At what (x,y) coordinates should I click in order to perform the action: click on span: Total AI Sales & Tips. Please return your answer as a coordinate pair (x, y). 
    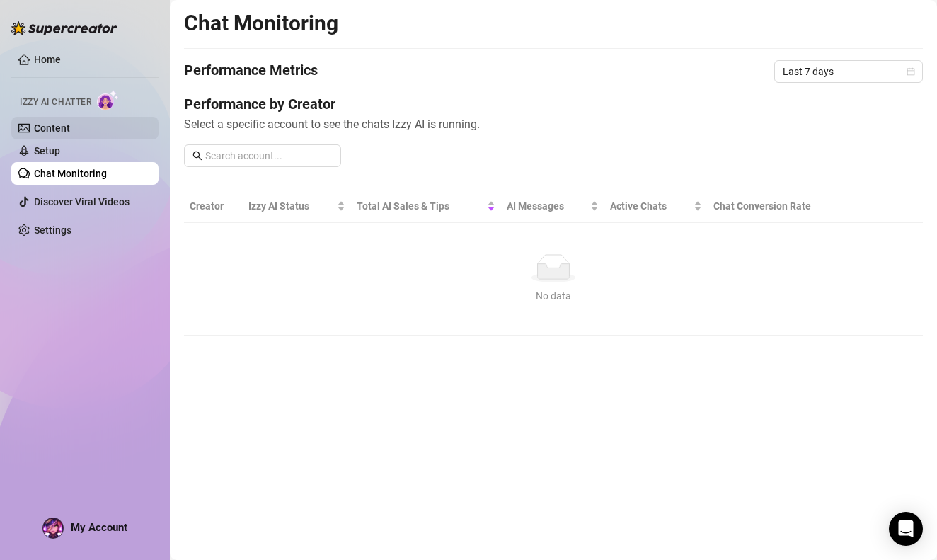
    Looking at the image, I should click on (420, 206).